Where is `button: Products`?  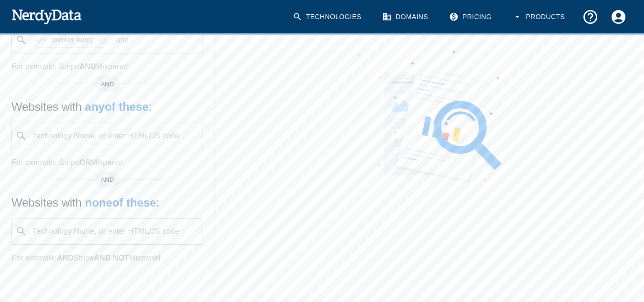 button: Products is located at coordinates (540, 17).